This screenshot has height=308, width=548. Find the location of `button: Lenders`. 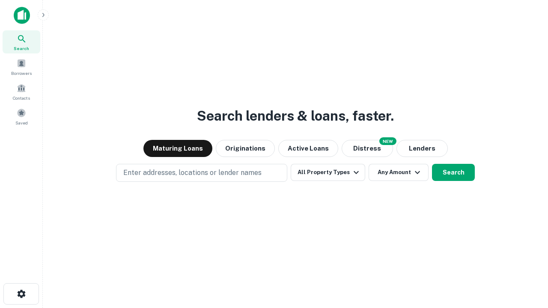

button: Lenders is located at coordinates (422, 149).